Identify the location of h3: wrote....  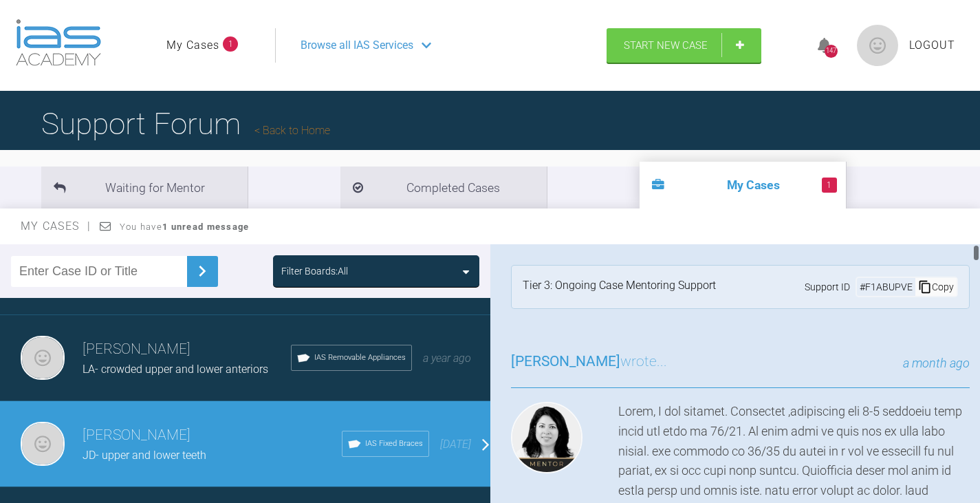
(589, 362).